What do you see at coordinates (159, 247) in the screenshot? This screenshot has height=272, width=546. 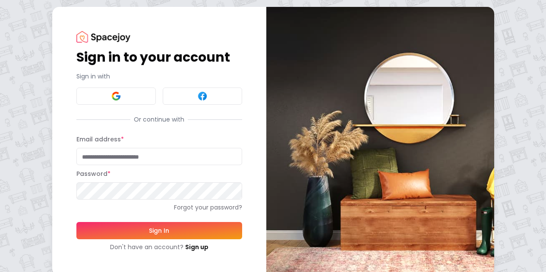 I see `div: Don't have an account?` at bounding box center [159, 247].